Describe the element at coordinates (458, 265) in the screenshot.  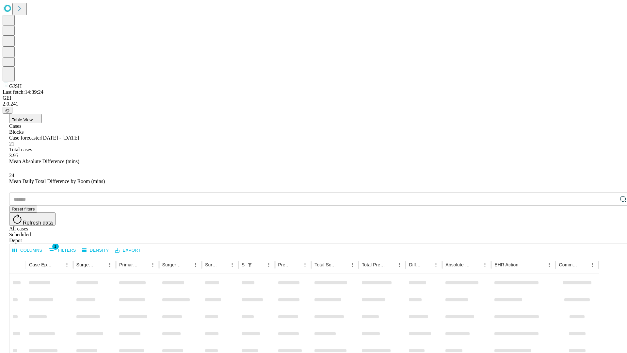
I see `div: Absolute Difference` at that location.